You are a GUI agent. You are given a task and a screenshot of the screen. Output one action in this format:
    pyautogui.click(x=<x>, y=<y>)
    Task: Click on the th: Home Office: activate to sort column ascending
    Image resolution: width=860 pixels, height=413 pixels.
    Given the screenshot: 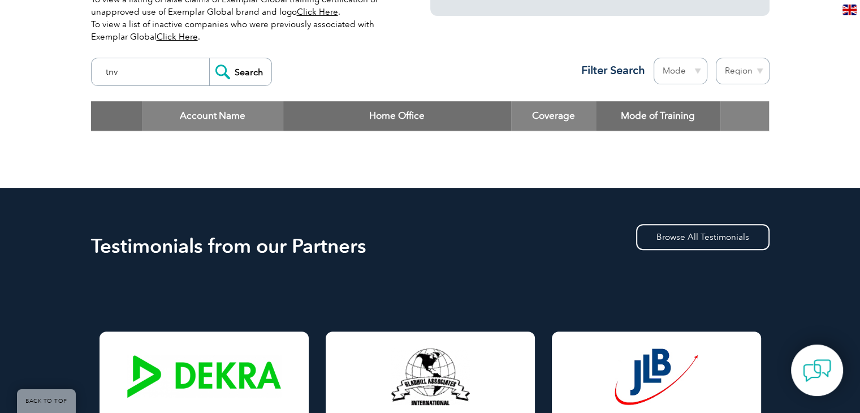 What is the action you would take?
    pyautogui.click(x=397, y=116)
    